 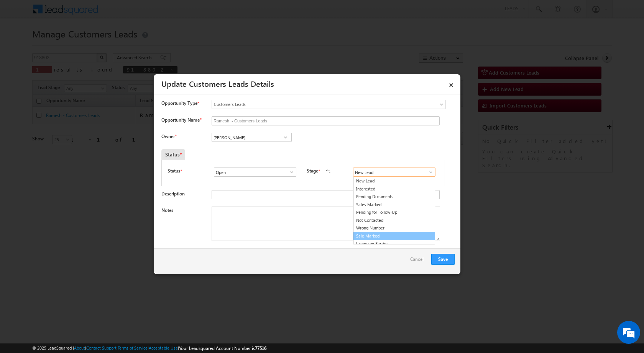 I want to click on em: Start Chat, so click(x=121, y=241).